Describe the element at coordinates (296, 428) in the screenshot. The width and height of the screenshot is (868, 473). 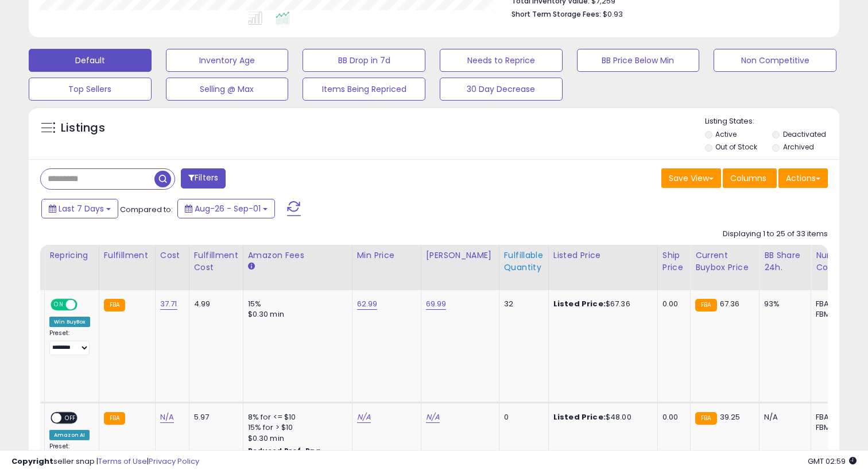
I see `div: 15% for > $10` at that location.